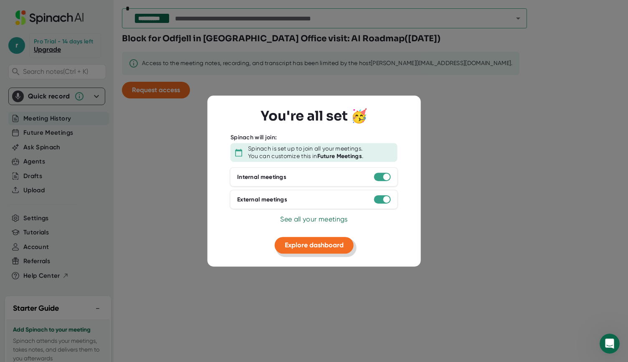 Image resolution: width=628 pixels, height=362 pixels. What do you see at coordinates (262, 177) in the screenshot?
I see `div: Internal meetings` at bounding box center [262, 177].